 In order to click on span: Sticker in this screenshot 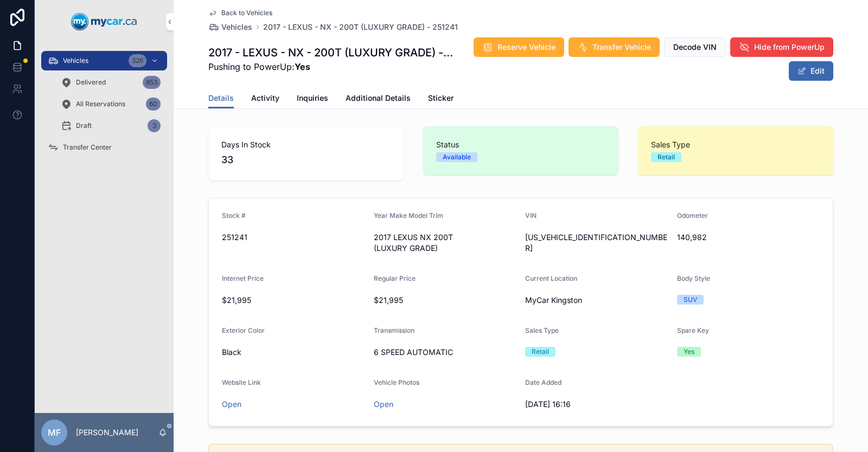, I will do `click(440, 98)`.